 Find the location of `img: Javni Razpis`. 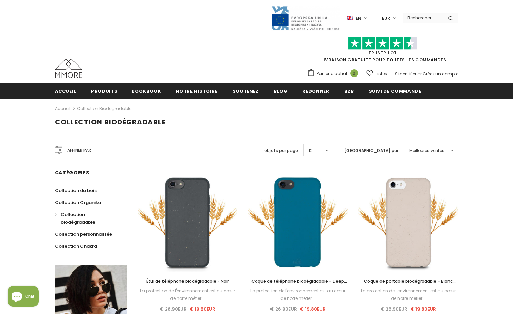

img: Javni Razpis is located at coordinates (305, 18).